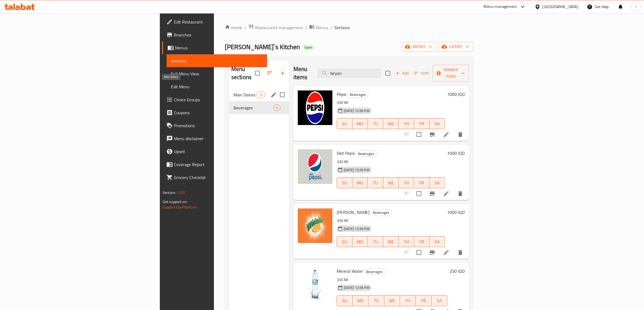 The height and width of the screenshot is (310, 644). I want to click on a: Edit Menu, so click(217, 87).